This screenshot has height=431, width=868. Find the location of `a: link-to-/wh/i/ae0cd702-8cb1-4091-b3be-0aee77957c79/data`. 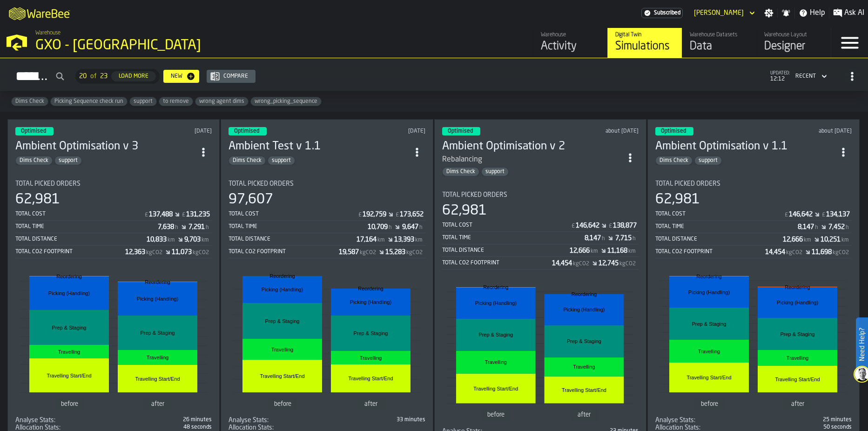

a: link-to-/wh/i/ae0cd702-8cb1-4091-b3be-0aee77957c79/data is located at coordinates (719, 43).